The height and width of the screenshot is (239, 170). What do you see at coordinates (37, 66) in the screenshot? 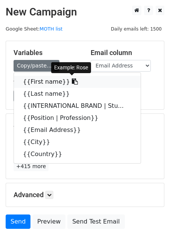
I see `a: Copy/paste...` at bounding box center [37, 66].